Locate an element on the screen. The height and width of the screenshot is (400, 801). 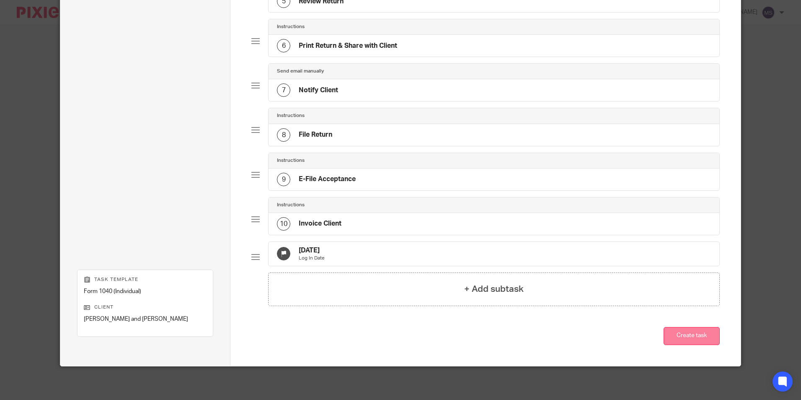
p: Client is located at coordinates (145, 307).